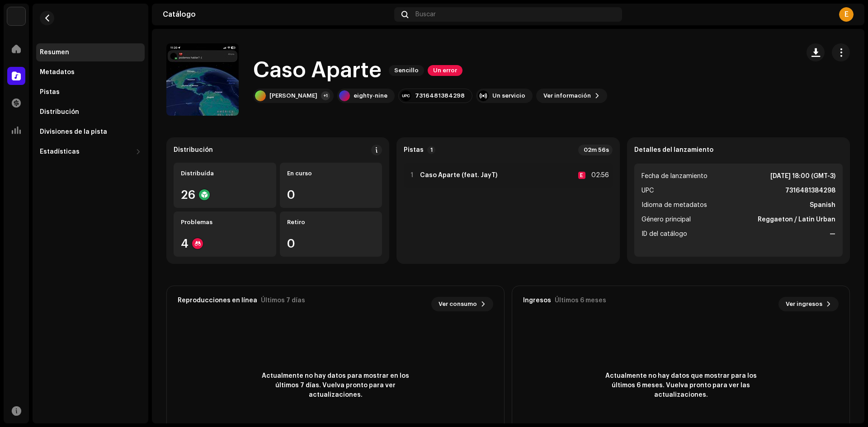 Image resolution: width=868 pixels, height=427 pixels. What do you see at coordinates (681, 385) in the screenshot?
I see `span: Actualmente no hay datos que mostrar para los últimos 6 meses. Vuelva pronto para ver las actuali...` at bounding box center [681, 385].